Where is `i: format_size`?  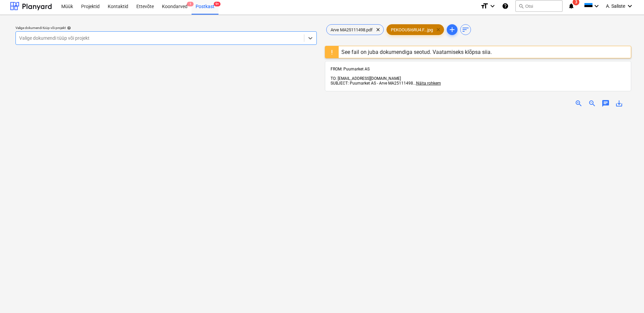
i: format_size is located at coordinates (484, 6).